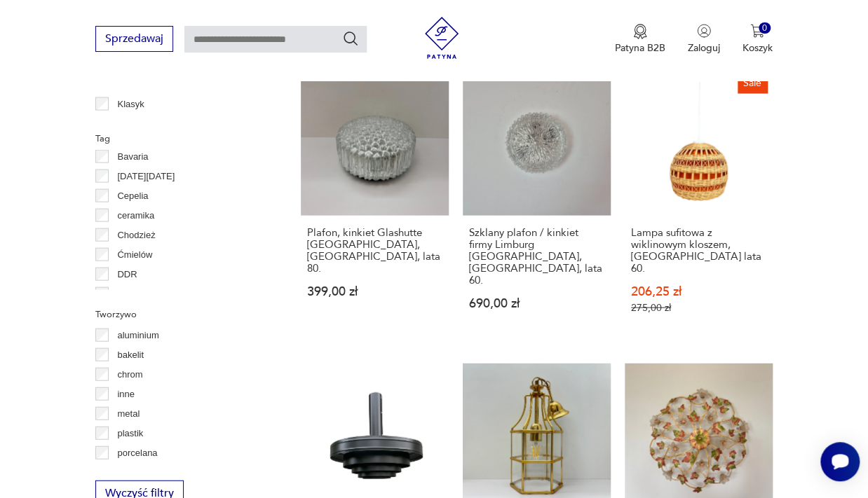 The width and height of the screenshot is (868, 498). What do you see at coordinates (640, 32) in the screenshot?
I see `img: Ikona medalu` at bounding box center [640, 32].